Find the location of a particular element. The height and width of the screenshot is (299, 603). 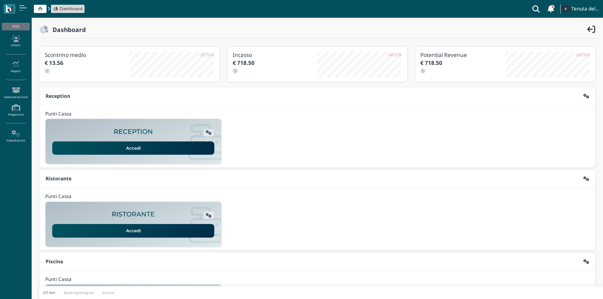

h2: Dashboard is located at coordinates (67, 29).